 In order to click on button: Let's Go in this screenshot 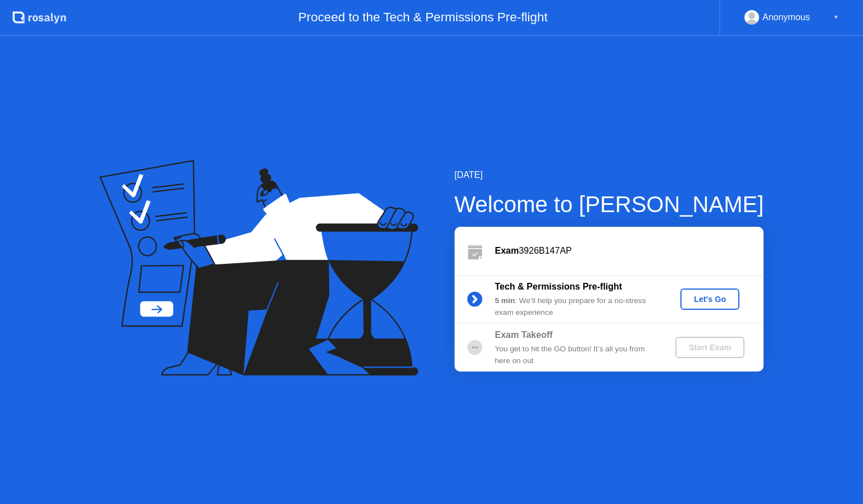, I will do `click(710, 299)`.